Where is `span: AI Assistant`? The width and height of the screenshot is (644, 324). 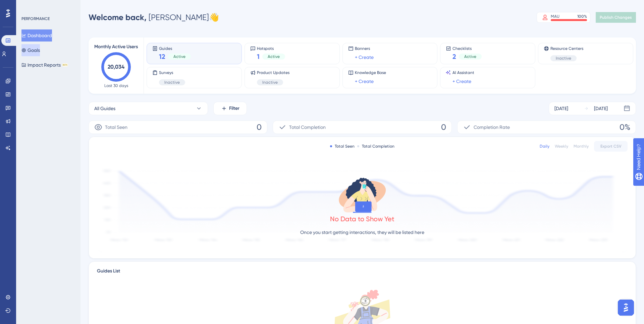 span: AI Assistant is located at coordinates (463, 73).